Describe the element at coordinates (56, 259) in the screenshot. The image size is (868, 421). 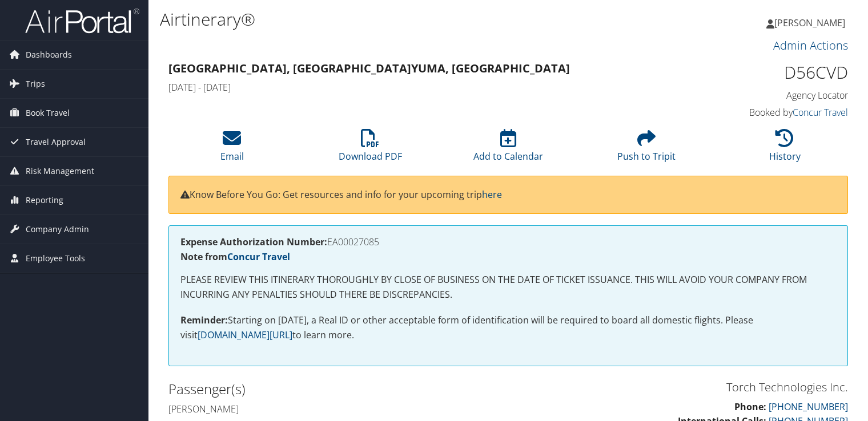
I see `span: Employee Tools` at that location.